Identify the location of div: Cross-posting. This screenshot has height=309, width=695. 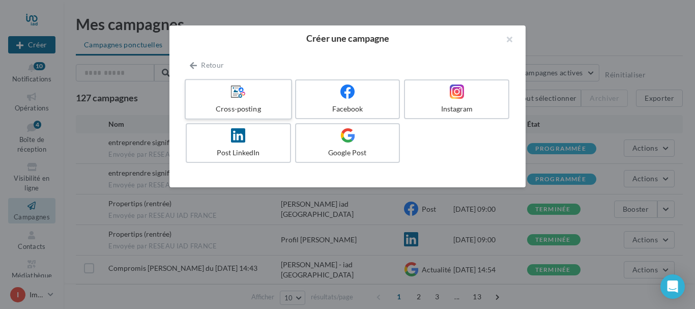
(238, 109).